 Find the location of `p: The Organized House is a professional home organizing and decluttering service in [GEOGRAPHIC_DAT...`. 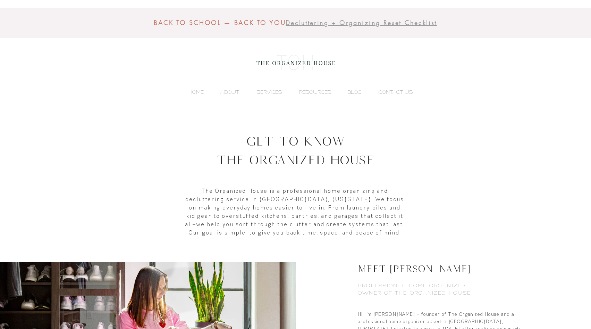

p: The Organized House is a professional home organizing and decluttering service in [GEOGRAPHIC_DAT... is located at coordinates (295, 211).